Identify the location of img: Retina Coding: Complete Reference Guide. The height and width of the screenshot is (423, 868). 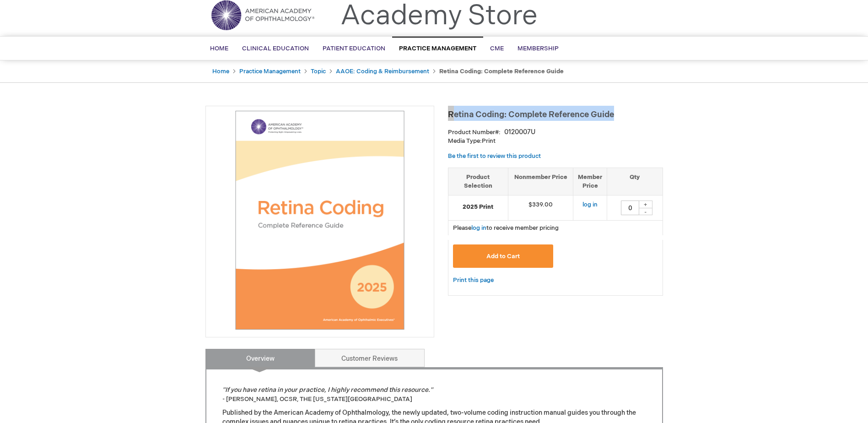
(320, 220).